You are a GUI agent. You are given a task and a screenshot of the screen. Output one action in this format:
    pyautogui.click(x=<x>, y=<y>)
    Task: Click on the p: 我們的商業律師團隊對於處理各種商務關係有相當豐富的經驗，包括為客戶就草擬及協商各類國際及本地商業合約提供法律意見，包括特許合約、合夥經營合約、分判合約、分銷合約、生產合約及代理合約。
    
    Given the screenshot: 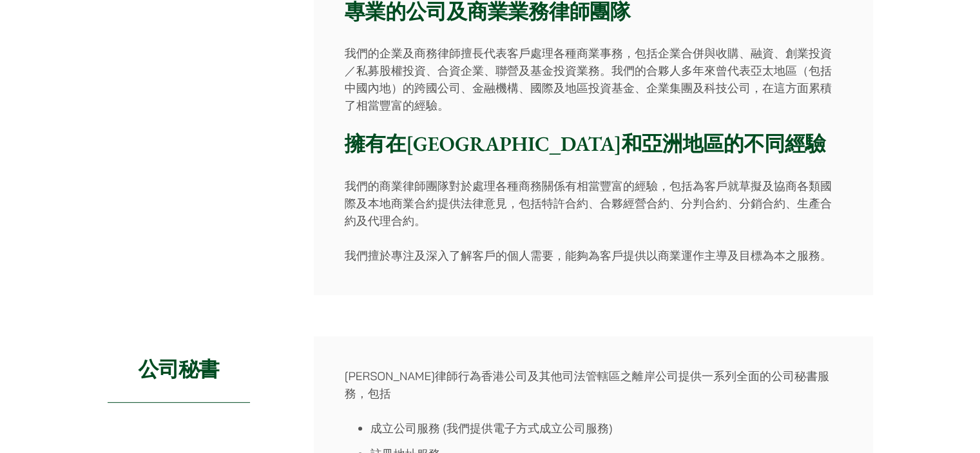 What is the action you would take?
    pyautogui.click(x=593, y=203)
    